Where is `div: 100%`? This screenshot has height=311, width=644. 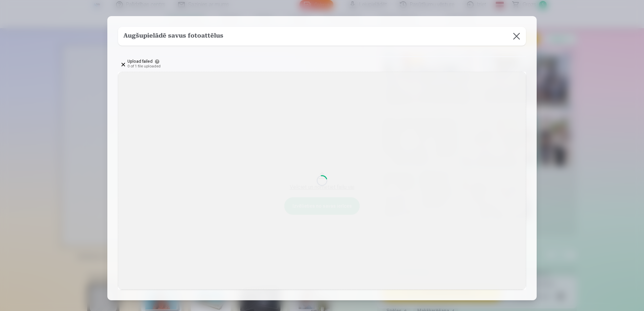 div: 100% is located at coordinates (322, 57).